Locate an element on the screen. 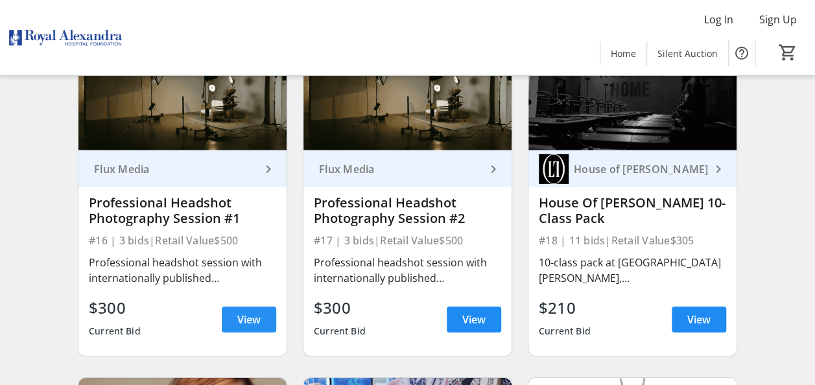  div: #16 | 3 bids | Retail Value $500 is located at coordinates (182, 241).